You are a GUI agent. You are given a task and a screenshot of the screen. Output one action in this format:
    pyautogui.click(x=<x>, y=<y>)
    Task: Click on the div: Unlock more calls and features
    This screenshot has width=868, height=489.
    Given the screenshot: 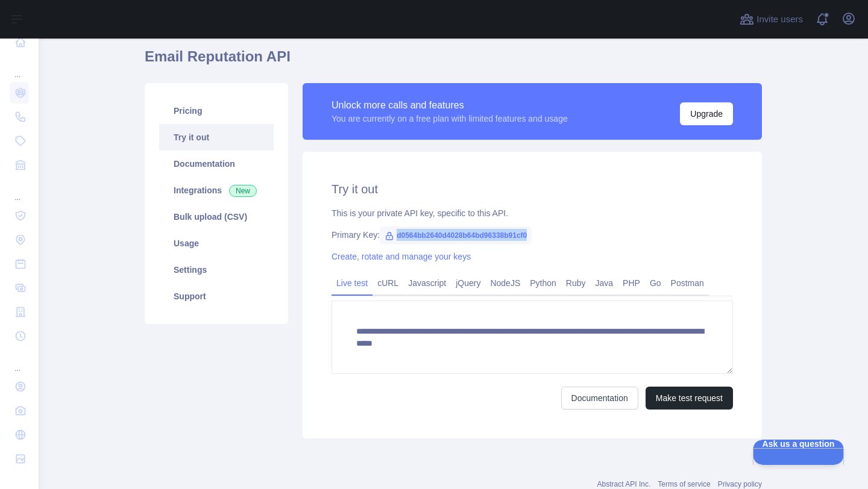 What is the action you would take?
    pyautogui.click(x=449, y=106)
    